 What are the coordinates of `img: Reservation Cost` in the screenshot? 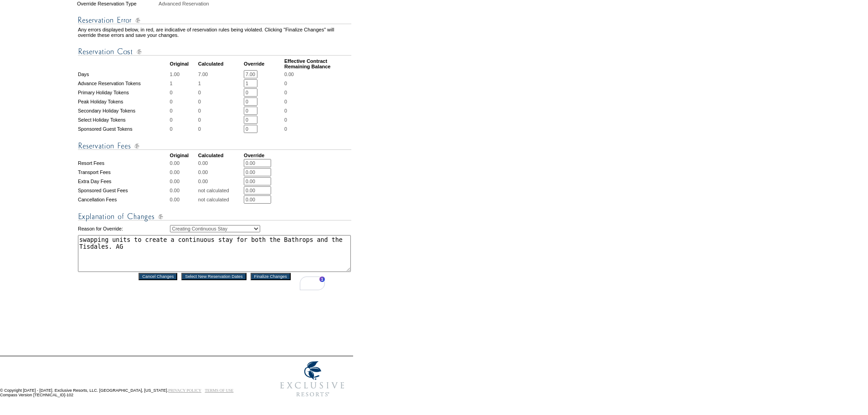 It's located at (215, 52).